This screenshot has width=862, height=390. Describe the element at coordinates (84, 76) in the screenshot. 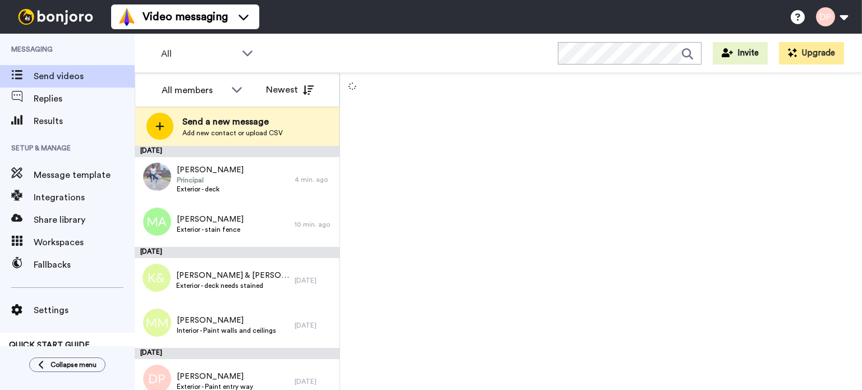

I see `span: Send videos` at that location.